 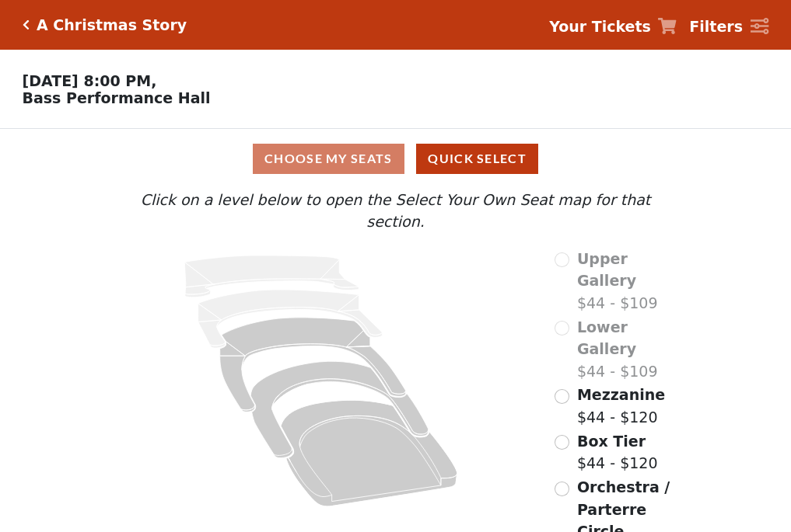 I want to click on h5: A Christmas Story, so click(x=111, y=25).